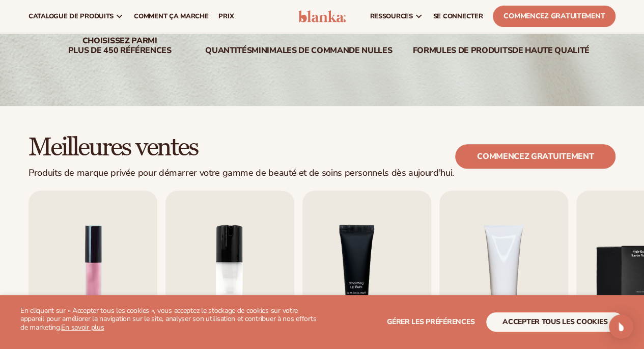  What do you see at coordinates (322, 17) in the screenshot?
I see `img: logo` at bounding box center [322, 17].